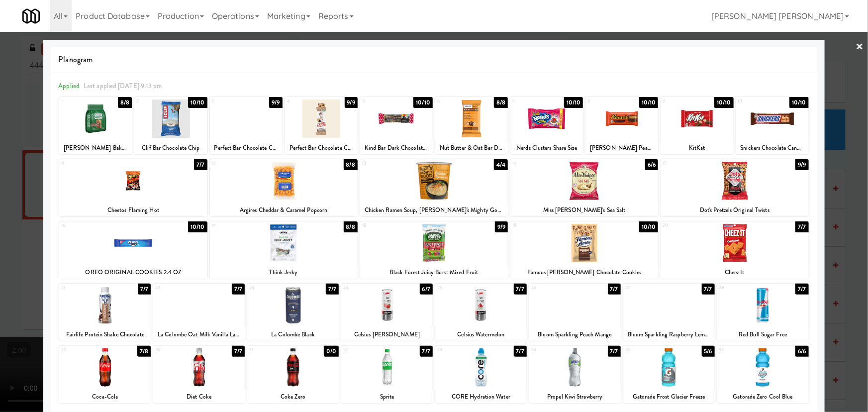 This screenshot has height=412, width=868. Describe the element at coordinates (763, 397) in the screenshot. I see `div: Gatorade Zero Cool Blue` at that location.